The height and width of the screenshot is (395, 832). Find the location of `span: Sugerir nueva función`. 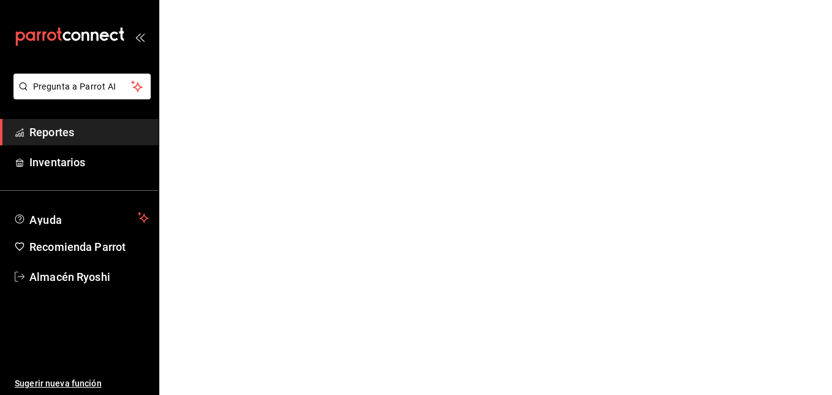

span: Sugerir nueva función is located at coordinates (81, 383).